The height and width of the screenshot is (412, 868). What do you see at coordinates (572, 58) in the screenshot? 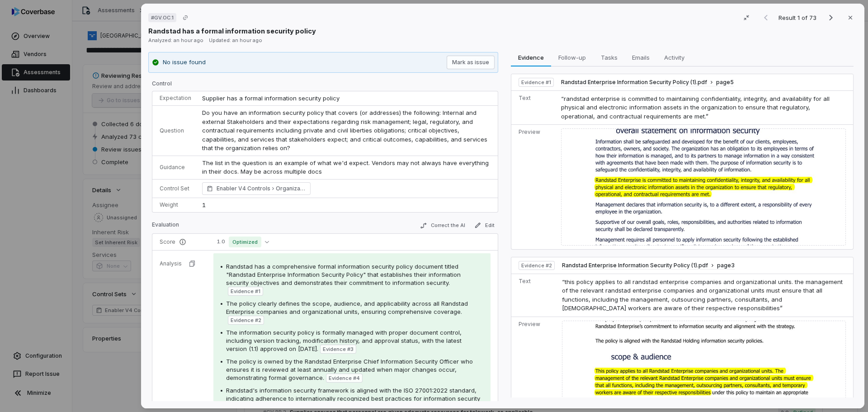
I see `span: Follow-up` at bounding box center [572, 58].